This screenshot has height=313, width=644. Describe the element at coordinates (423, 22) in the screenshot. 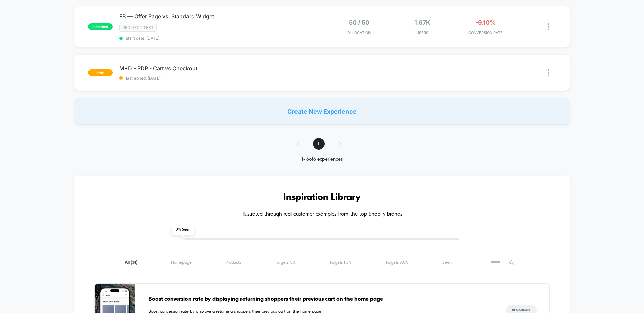

I see `span: 1.67k` at that location.